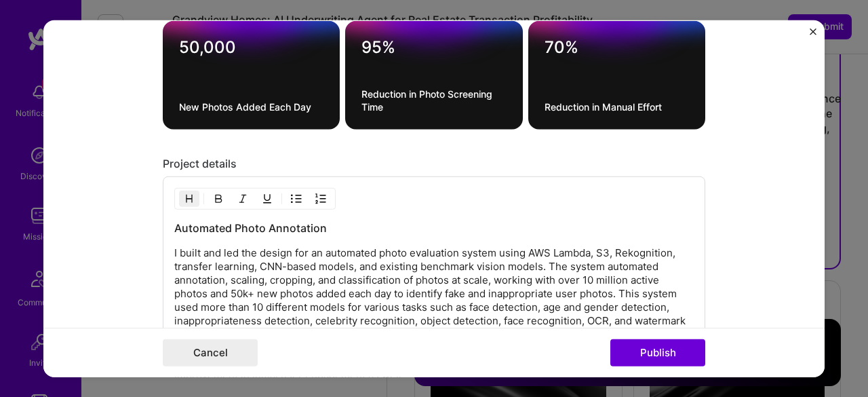  What do you see at coordinates (813, 34) in the screenshot?
I see `button: Close` at bounding box center [813, 34].